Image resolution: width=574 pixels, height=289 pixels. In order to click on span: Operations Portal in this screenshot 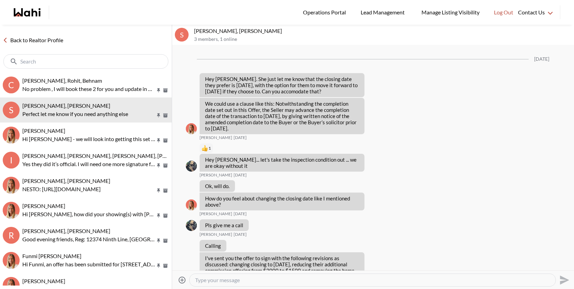, I will do `click(326, 12)`.